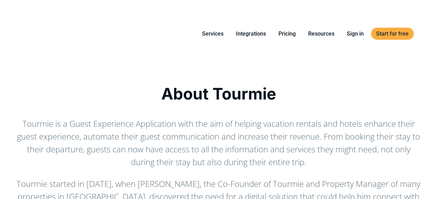 Image resolution: width=437 pixels, height=199 pixels. Describe the element at coordinates (355, 34) in the screenshot. I see `a: Sign in` at that location.